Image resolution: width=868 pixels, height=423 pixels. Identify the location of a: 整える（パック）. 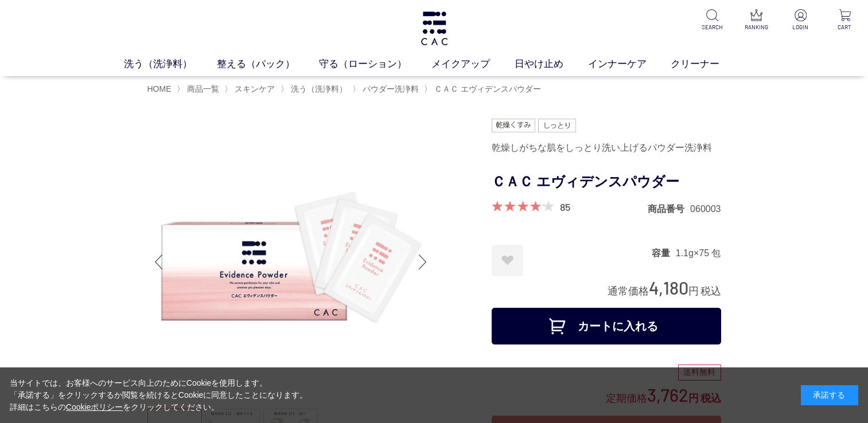
(268, 64).